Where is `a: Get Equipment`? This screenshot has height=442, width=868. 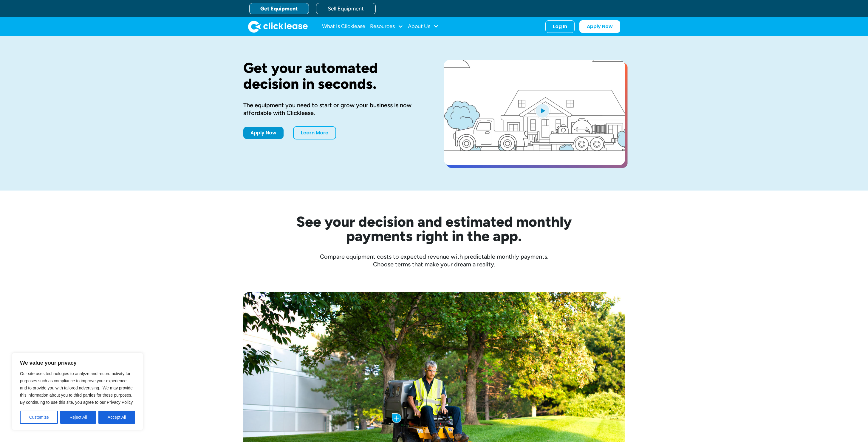 a: Get Equipment is located at coordinates (279, 8).